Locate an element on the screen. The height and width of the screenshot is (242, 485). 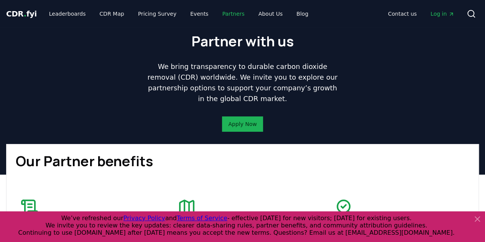
a: Log in is located at coordinates (443, 14).